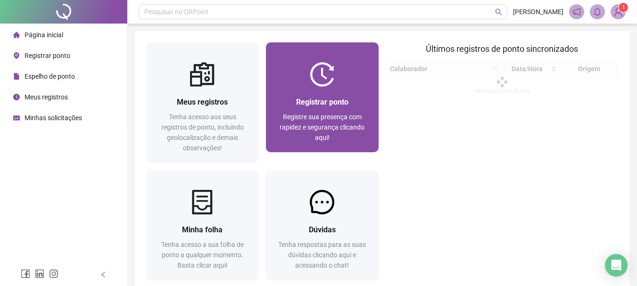 The image size is (637, 286). I want to click on img: 90490, so click(618, 12).